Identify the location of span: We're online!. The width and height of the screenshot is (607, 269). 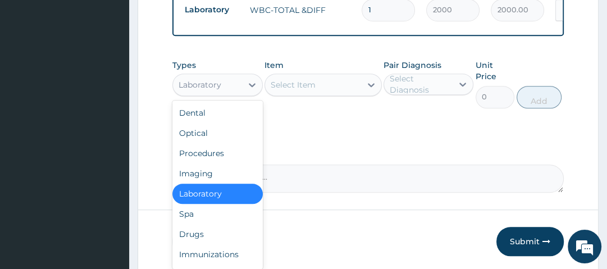
(110, 126).